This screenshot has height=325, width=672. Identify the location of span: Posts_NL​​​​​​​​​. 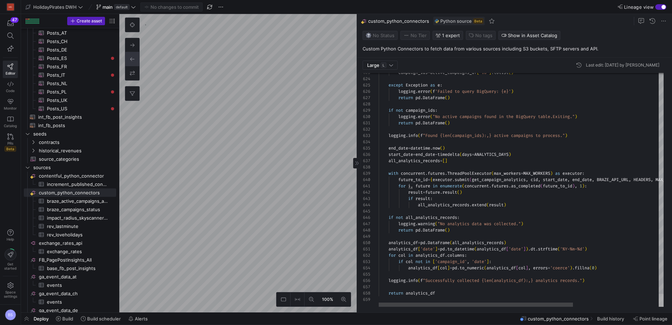
(77, 83).